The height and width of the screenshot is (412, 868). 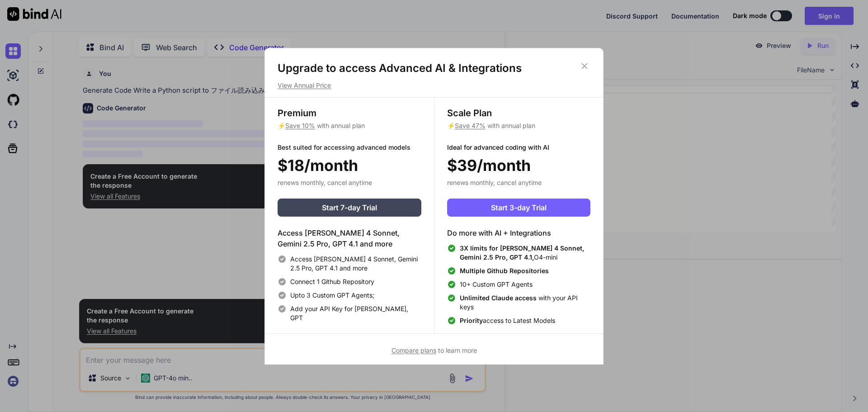 I want to click on button: Start 7-day Trial, so click(x=350, y=207).